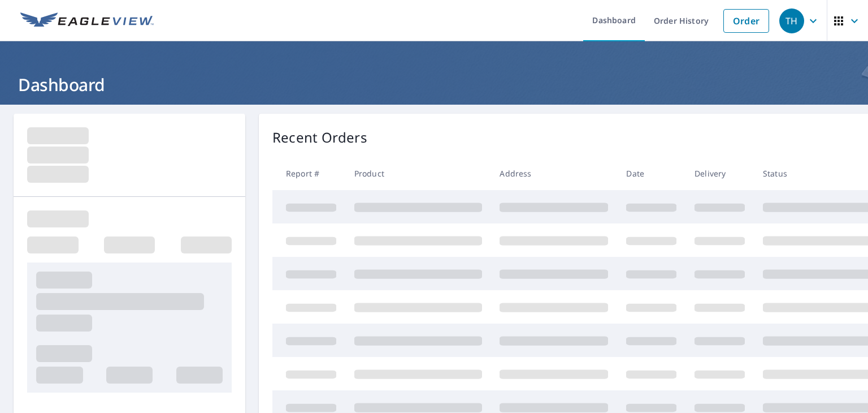  I want to click on a: Order, so click(746, 21).